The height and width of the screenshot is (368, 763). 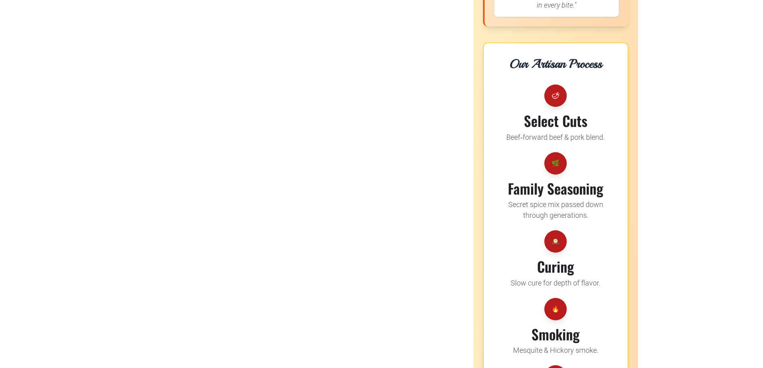 I want to click on h2: Our Artisan Process, so click(x=555, y=64).